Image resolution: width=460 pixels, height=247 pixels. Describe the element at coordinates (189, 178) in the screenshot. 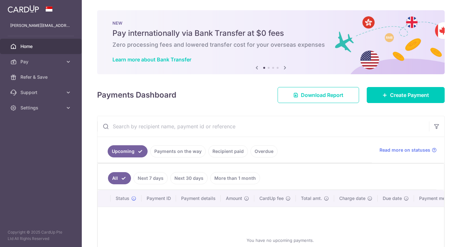

I see `a: Next 30 days` at that location.